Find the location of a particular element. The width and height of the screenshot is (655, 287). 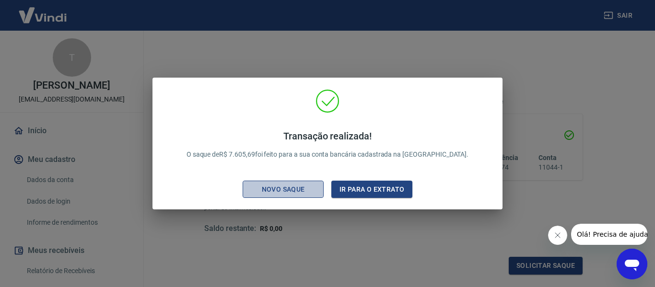

div: Novo saque is located at coordinates (283, 189).